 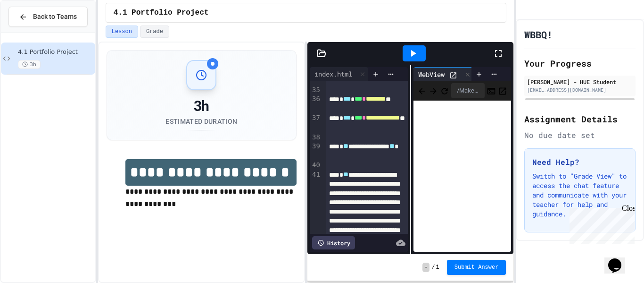 What do you see at coordinates (580, 119) in the screenshot?
I see `h2: Assignment Details` at bounding box center [580, 119].